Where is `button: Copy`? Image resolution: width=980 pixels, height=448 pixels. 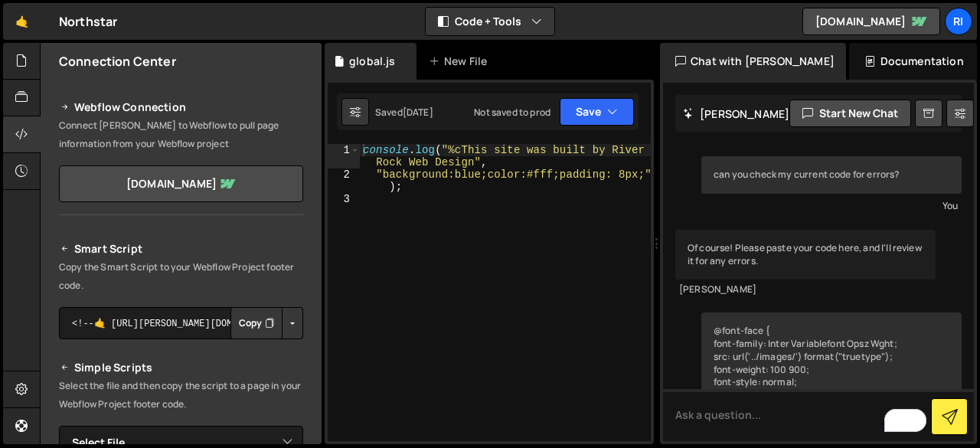 button: Copy is located at coordinates (256, 323).